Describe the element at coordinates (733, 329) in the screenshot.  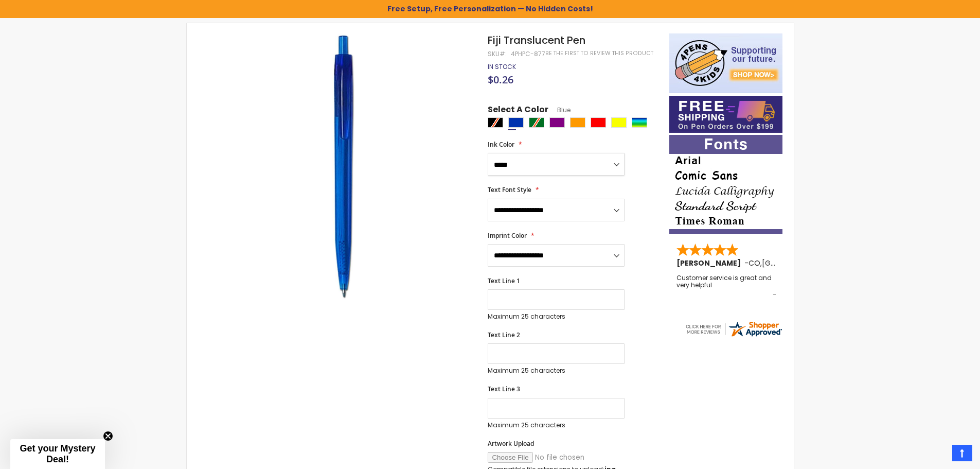
I see `img: 4pens.com widget logo` at that location.